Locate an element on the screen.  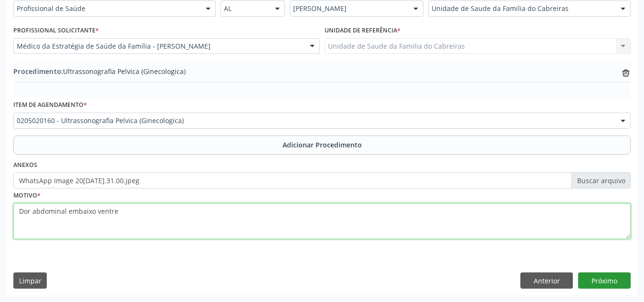
button: Adicionar Procedimento is located at coordinates (322, 145).